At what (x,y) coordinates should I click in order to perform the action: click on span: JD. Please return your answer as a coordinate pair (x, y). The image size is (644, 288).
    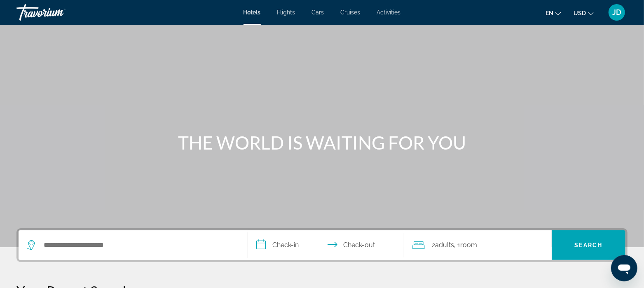
    Looking at the image, I should click on (617, 12).